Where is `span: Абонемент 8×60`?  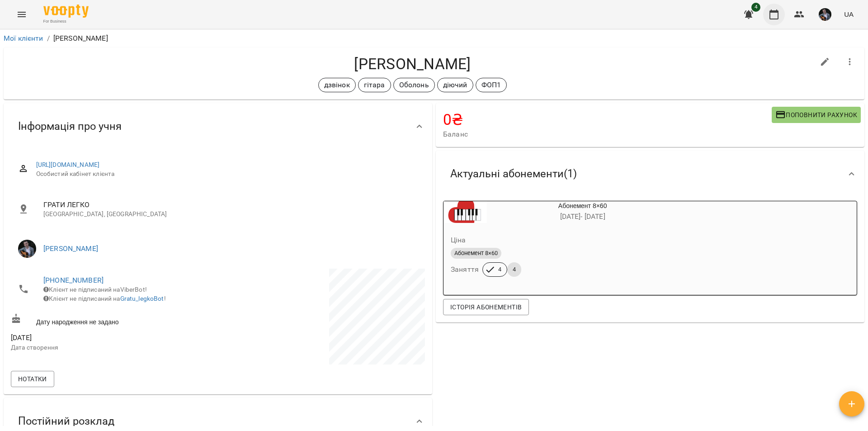 span: Абонемент 8×60 is located at coordinates (476, 253).